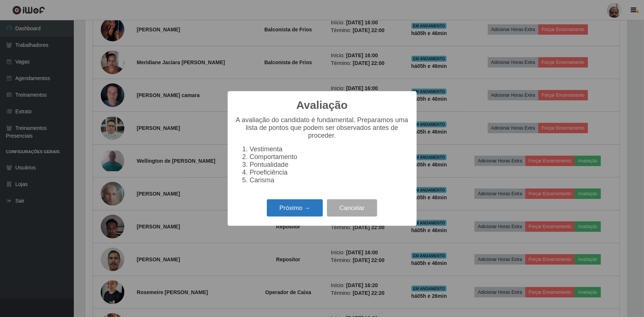 The width and height of the screenshot is (644, 317). I want to click on li: Pontualidade, so click(330, 165).